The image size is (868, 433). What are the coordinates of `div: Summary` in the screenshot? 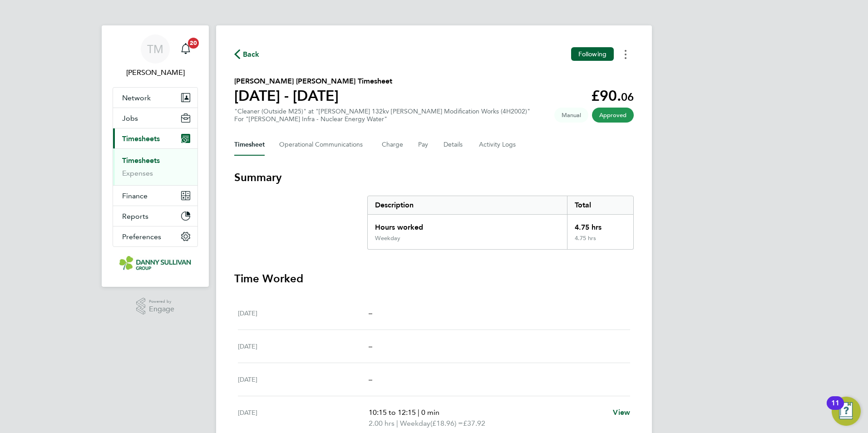 It's located at (500, 222).